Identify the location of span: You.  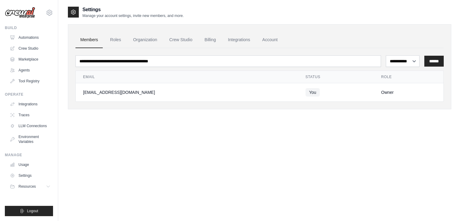
(313, 92).